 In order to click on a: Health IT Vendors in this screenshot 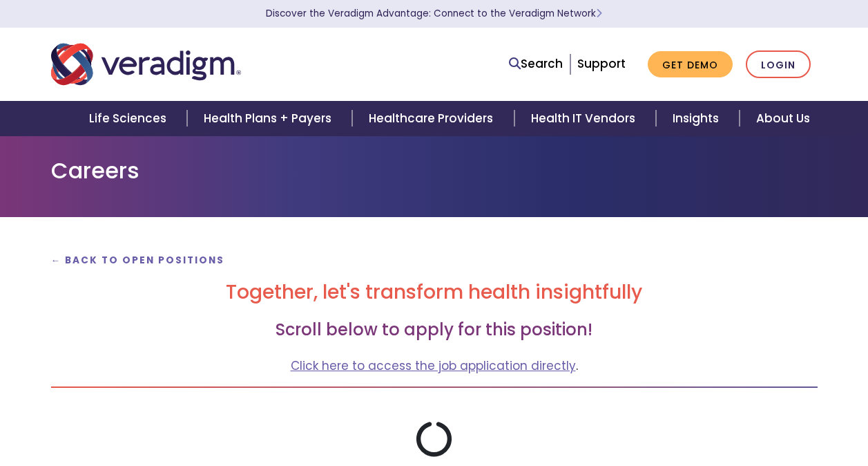, I will do `click(585, 118)`.